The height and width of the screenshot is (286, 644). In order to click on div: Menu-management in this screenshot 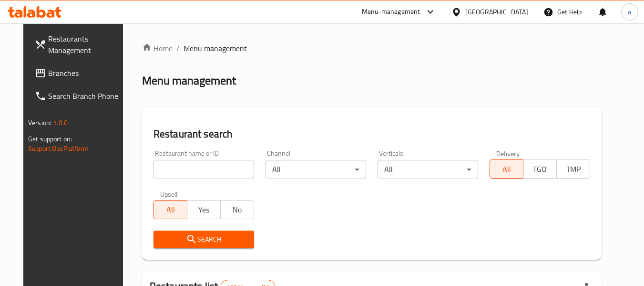, I will do `click(391, 12)`.